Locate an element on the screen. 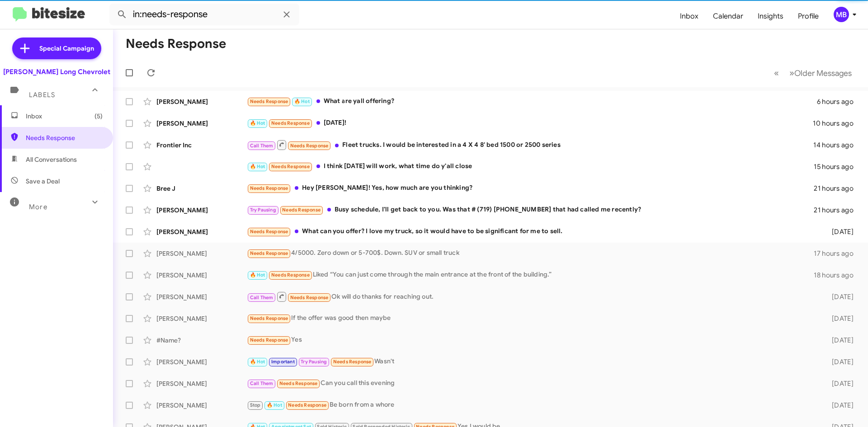  span: Stop is located at coordinates (255, 405).